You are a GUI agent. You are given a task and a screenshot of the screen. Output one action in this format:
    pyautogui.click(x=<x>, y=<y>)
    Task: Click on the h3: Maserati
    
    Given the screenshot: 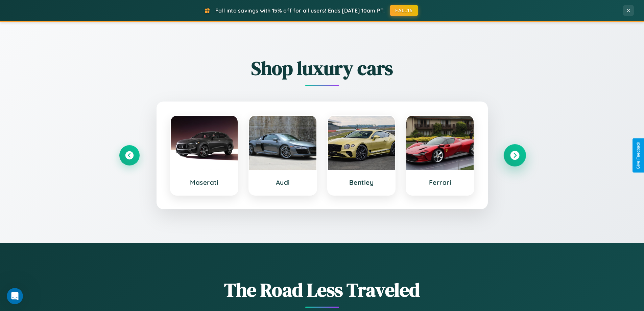 What is the action you would take?
    pyautogui.click(x=204, y=183)
    